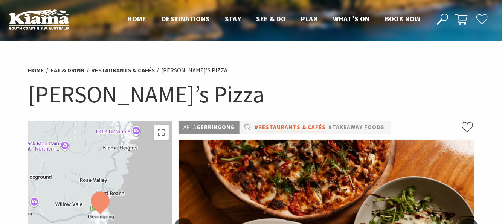 The image size is (502, 224). I want to click on a: Eat & Drink, so click(68, 70).